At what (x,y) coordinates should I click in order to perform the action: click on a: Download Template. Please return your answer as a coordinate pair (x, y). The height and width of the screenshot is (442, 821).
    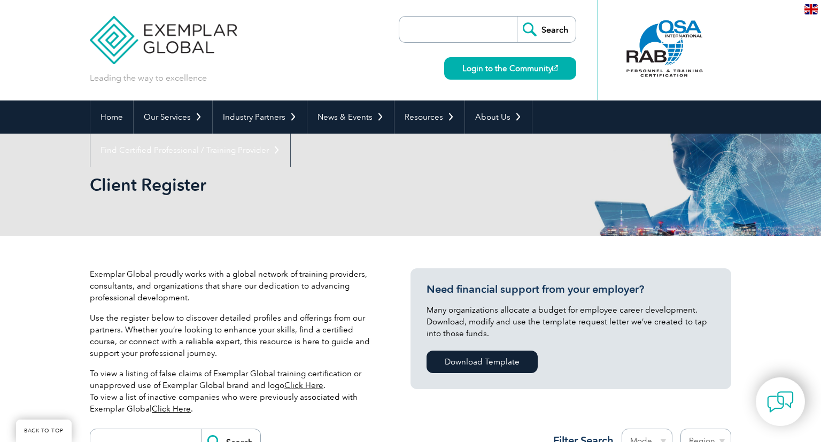
    Looking at the image, I should click on (482, 362).